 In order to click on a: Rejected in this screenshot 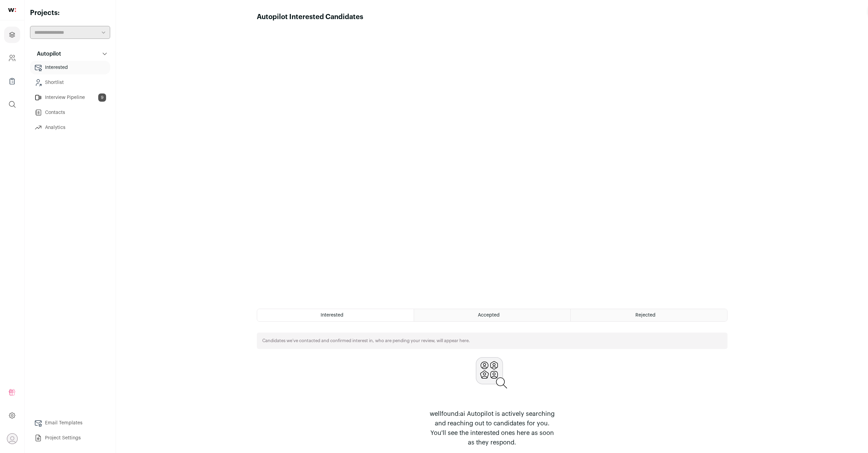, I will do `click(649, 315)`.